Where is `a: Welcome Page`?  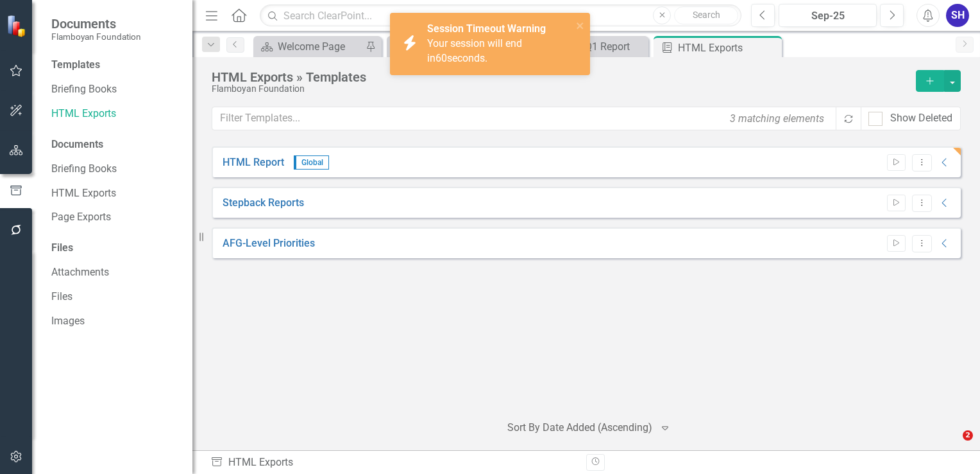
a: Welcome Page is located at coordinates (309, 46).